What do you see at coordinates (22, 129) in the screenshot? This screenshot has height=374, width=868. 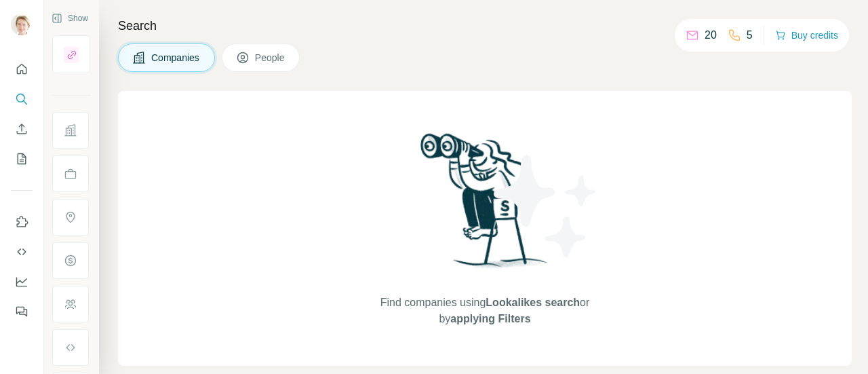 I see `button: Enrich CSV` at bounding box center [22, 129].